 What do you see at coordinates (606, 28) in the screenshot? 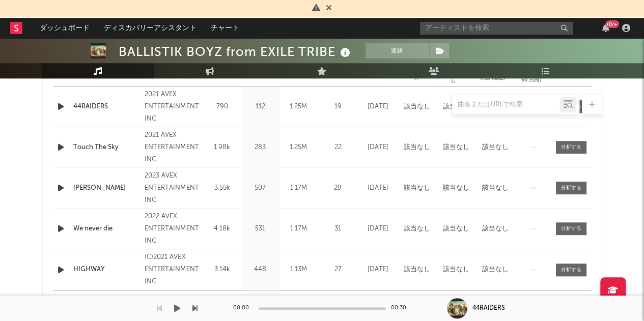
I see `button: {0/+` at bounding box center [606, 28].